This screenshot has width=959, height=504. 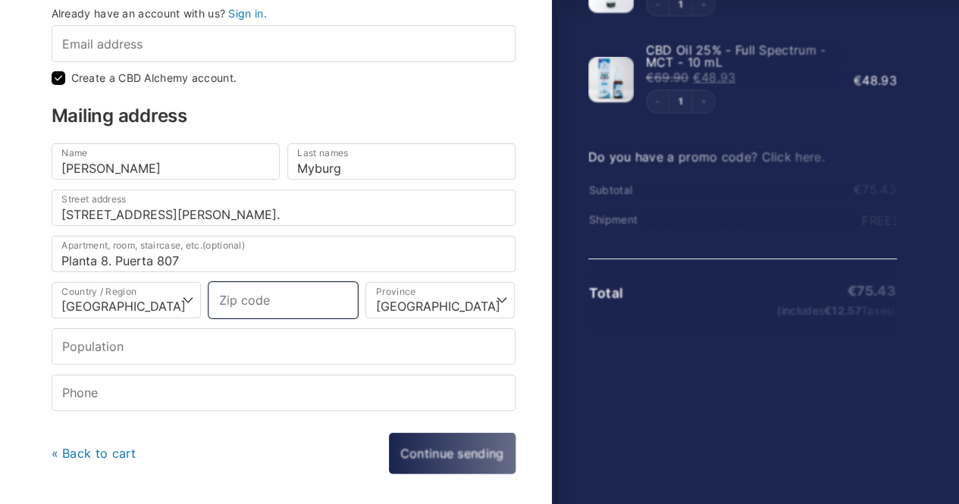 What do you see at coordinates (284, 393) in the screenshot?
I see `input: Phone` at bounding box center [284, 393].